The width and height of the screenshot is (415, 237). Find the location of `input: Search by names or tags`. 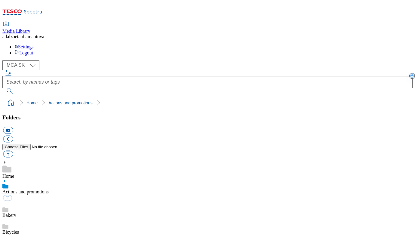

input: Search by names or tags is located at coordinates (208, 82).